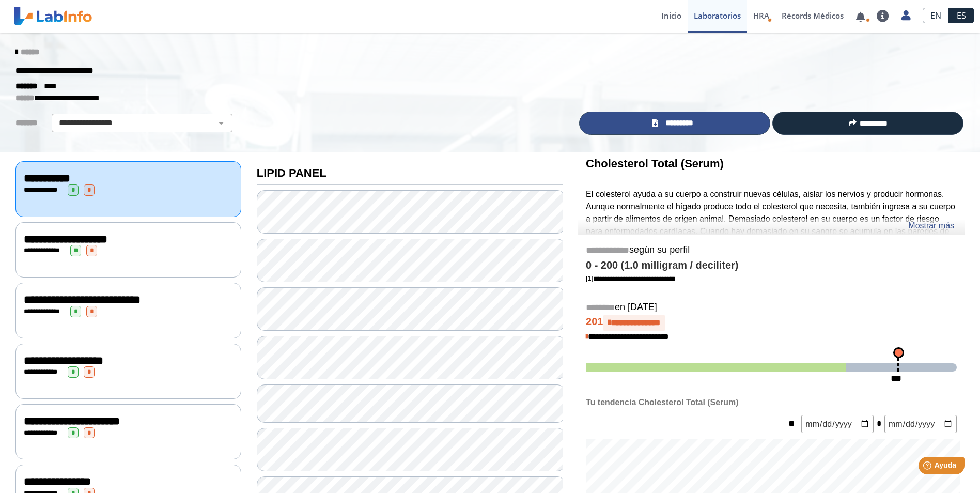 The height and width of the screenshot is (493, 980). Describe the element at coordinates (771, 323) in the screenshot. I see `h4: 201` at that location.